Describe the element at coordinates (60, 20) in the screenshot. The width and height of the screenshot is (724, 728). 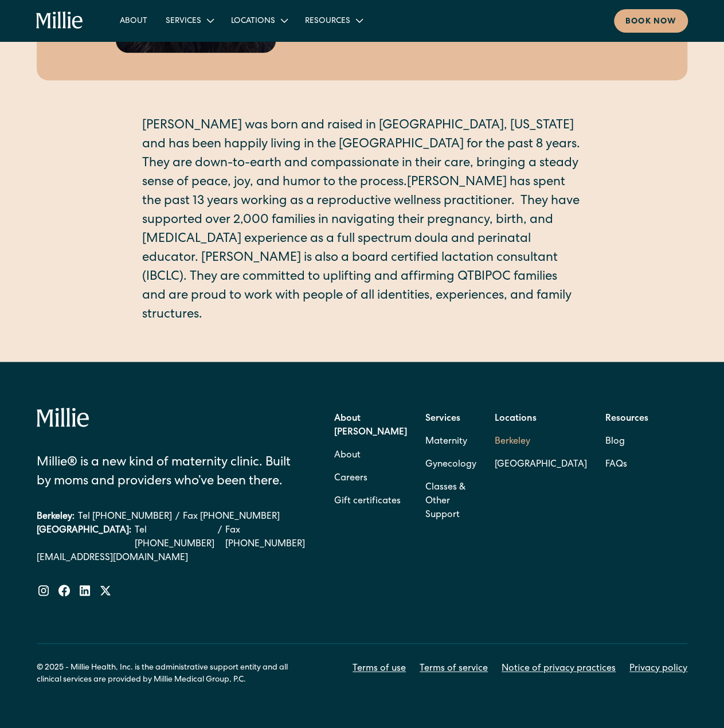
I see `a: home` at that location.